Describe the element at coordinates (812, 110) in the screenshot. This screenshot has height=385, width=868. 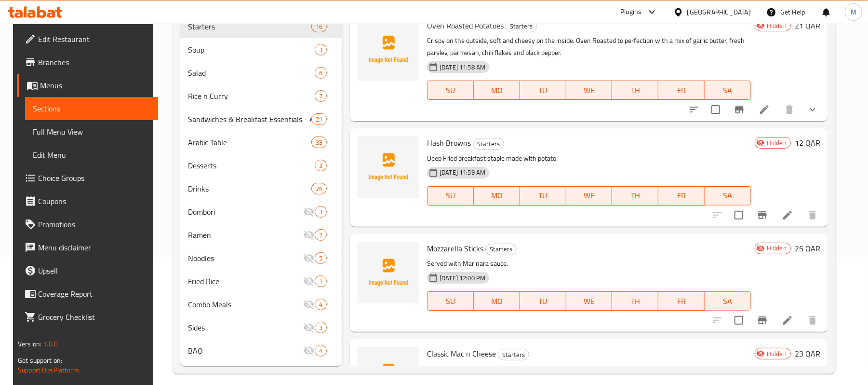
I see `svg: Show Choices` at that location.